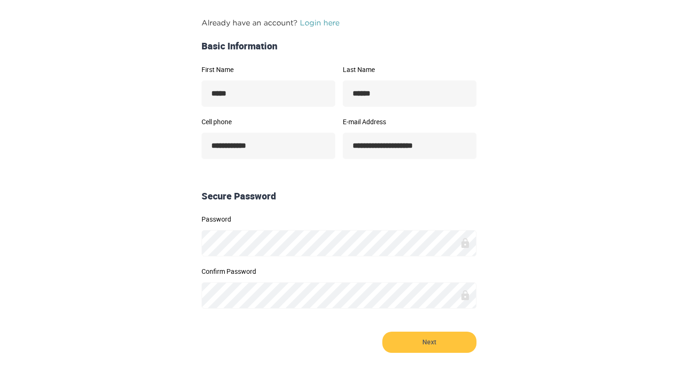 This screenshot has width=678, height=382. Describe the element at coordinates (429, 342) in the screenshot. I see `button: Next` at that location.